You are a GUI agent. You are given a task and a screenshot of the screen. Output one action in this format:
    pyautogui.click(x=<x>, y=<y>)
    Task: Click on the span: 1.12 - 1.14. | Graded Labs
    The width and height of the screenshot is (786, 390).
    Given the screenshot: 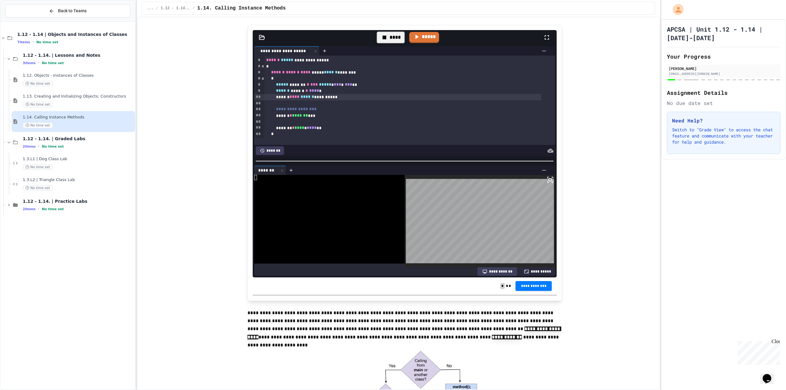 What is the action you would take?
    pyautogui.click(x=78, y=139)
    